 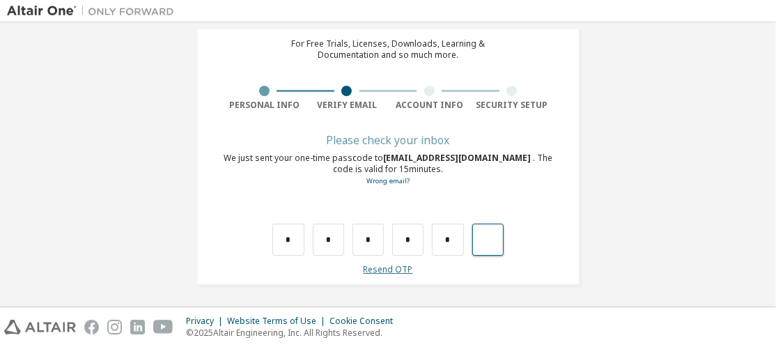 What do you see at coordinates (114, 327) in the screenshot?
I see `img: instagram.svg` at bounding box center [114, 327].